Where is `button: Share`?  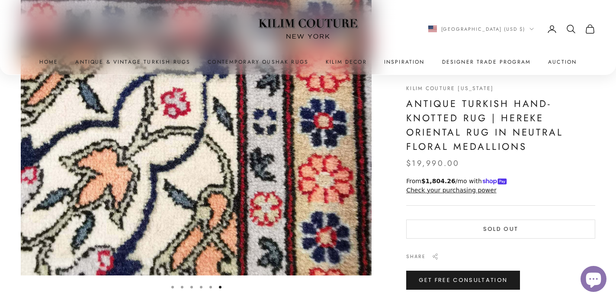
button: Share is located at coordinates (422, 256).